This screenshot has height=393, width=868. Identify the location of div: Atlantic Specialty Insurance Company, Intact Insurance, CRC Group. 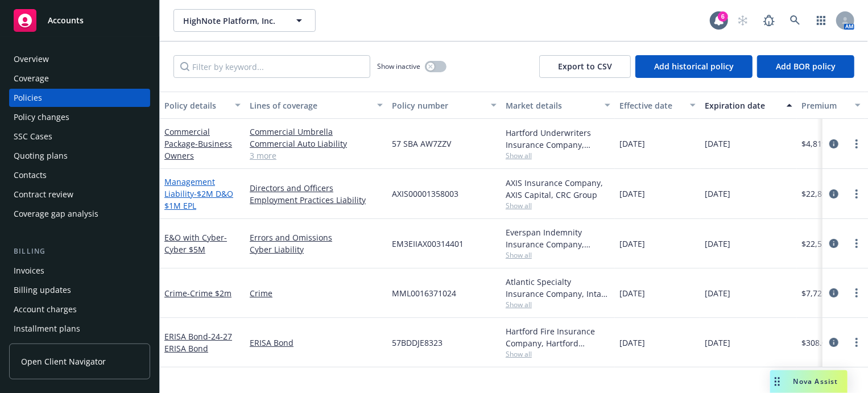
(558, 288).